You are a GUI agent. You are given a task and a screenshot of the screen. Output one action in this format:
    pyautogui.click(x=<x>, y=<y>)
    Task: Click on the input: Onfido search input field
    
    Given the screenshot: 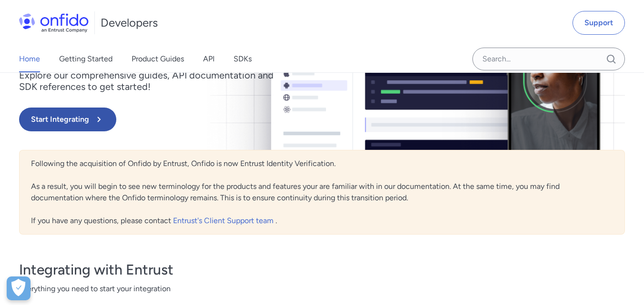 What is the action you would take?
    pyautogui.click(x=549, y=59)
    